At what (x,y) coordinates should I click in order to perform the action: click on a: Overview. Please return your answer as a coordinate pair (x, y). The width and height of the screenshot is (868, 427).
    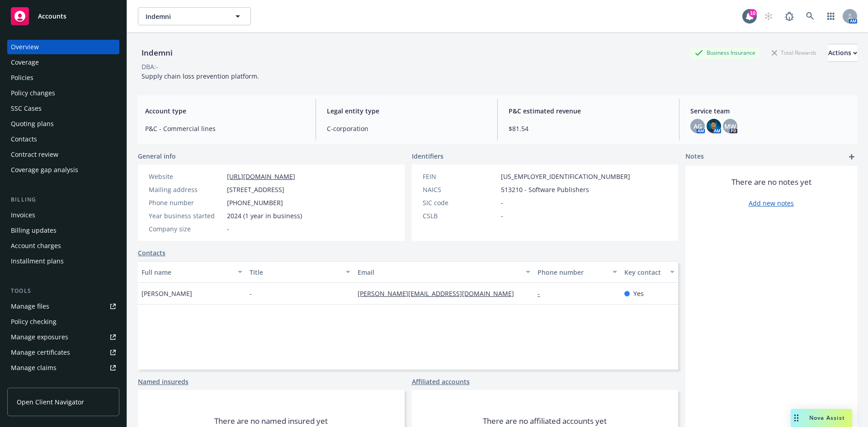
    Looking at the image, I should click on (63, 47).